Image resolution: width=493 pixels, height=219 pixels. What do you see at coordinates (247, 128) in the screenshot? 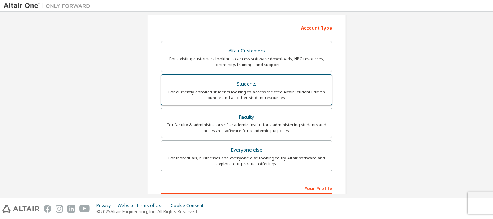
I see `div: For faculty & administrators of academic institutions administering students and accessing softwa...` at bounding box center [247, 128].